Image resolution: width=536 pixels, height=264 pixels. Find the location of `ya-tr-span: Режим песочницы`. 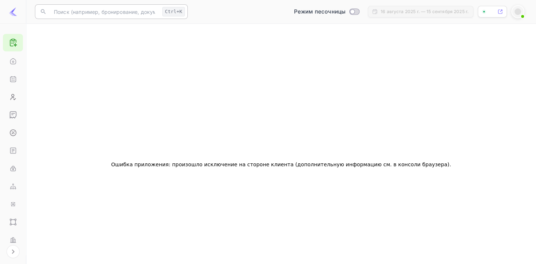

ya-tr-span: Режим песочницы is located at coordinates (320, 11).